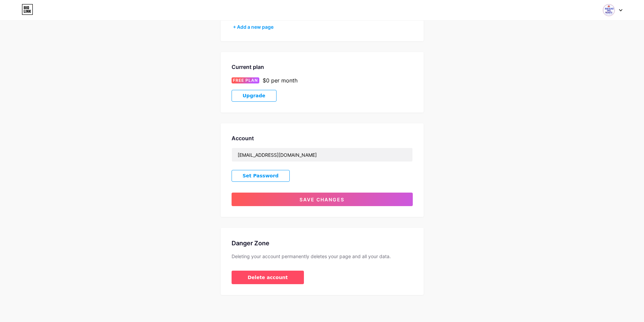 Image resolution: width=644 pixels, height=322 pixels. What do you see at coordinates (322, 138) in the screenshot?
I see `div: Account` at bounding box center [322, 138].